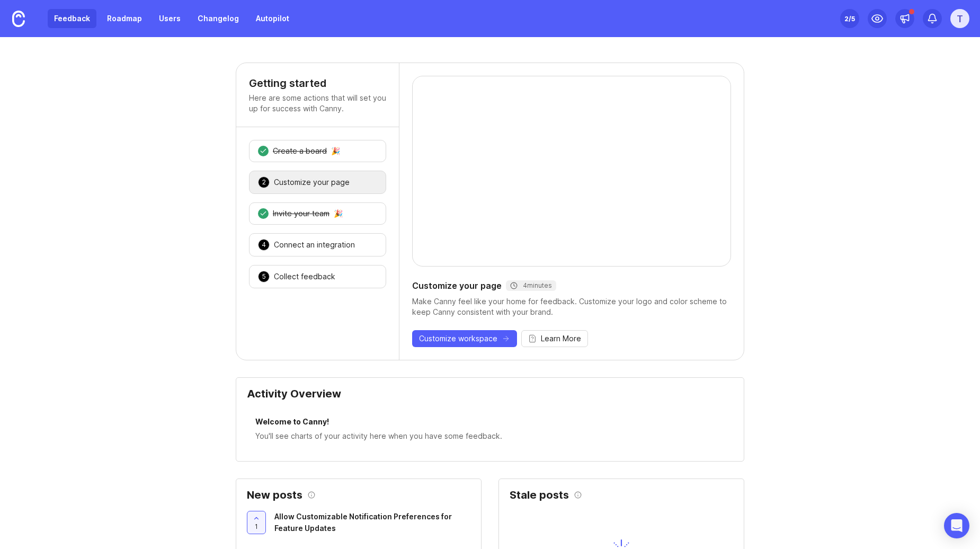 The height and width of the screenshot is (549, 980). What do you see at coordinates (314, 245) in the screenshot?
I see `div: Connect an integration` at bounding box center [314, 245].